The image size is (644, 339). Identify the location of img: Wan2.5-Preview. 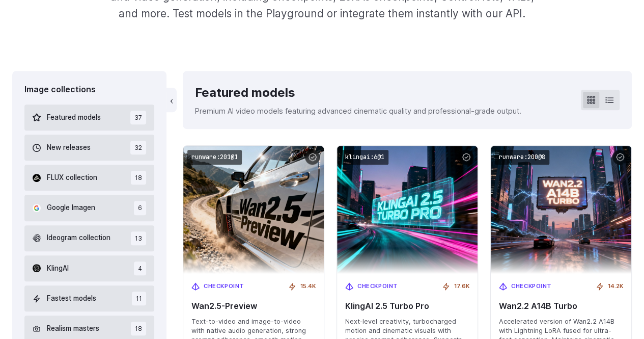
(253, 209).